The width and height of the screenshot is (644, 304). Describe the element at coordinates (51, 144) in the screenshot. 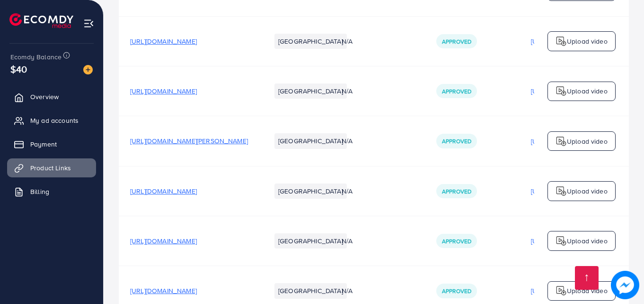

I see `a: Payment` at that location.